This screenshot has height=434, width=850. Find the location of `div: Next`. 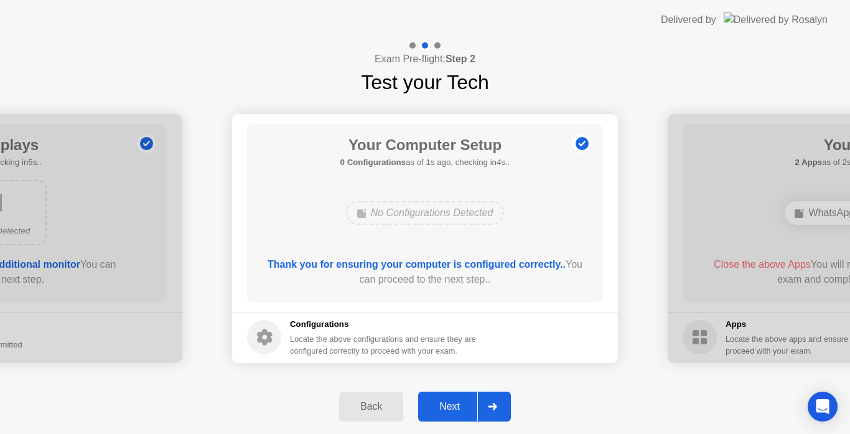

div: Next is located at coordinates (449, 406).